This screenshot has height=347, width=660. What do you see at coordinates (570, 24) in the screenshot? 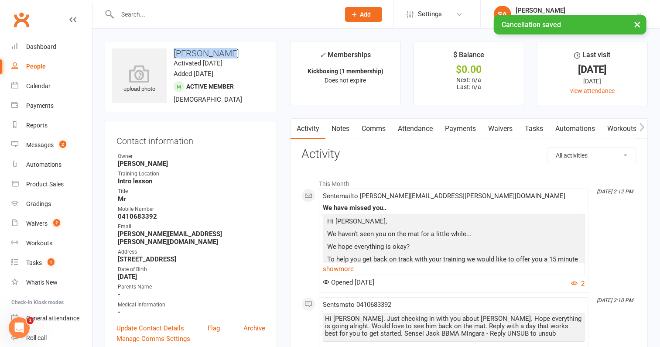
I see `div: Cancellation saved` at bounding box center [570, 24].